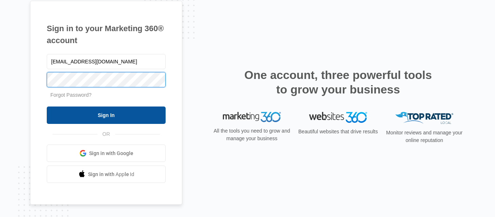 The width and height of the screenshot is (495, 217). What do you see at coordinates (106, 34) in the screenshot?
I see `h1: Sign in to your Marketing 360® account` at bounding box center [106, 34].